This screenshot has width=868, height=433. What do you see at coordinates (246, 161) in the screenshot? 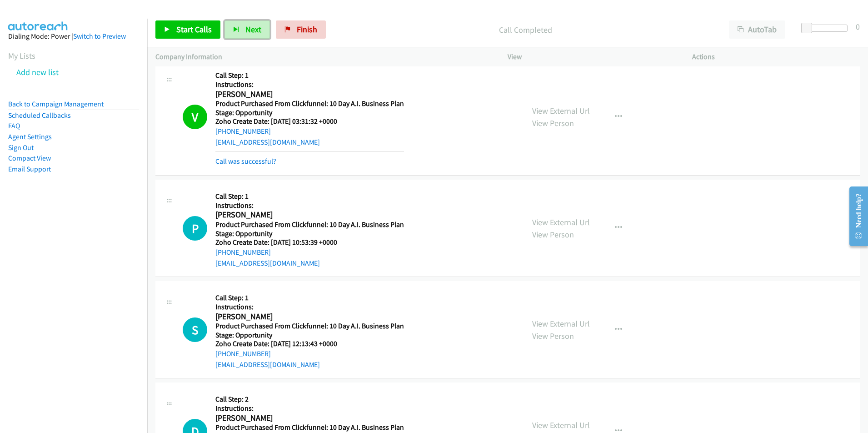
I see `a: Call was successful?` at bounding box center [246, 161].